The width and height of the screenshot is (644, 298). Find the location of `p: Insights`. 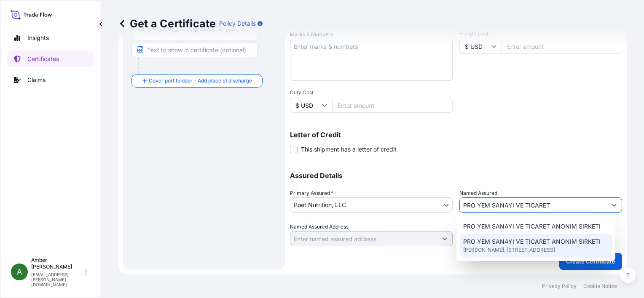

p: Insights is located at coordinates (38, 38).